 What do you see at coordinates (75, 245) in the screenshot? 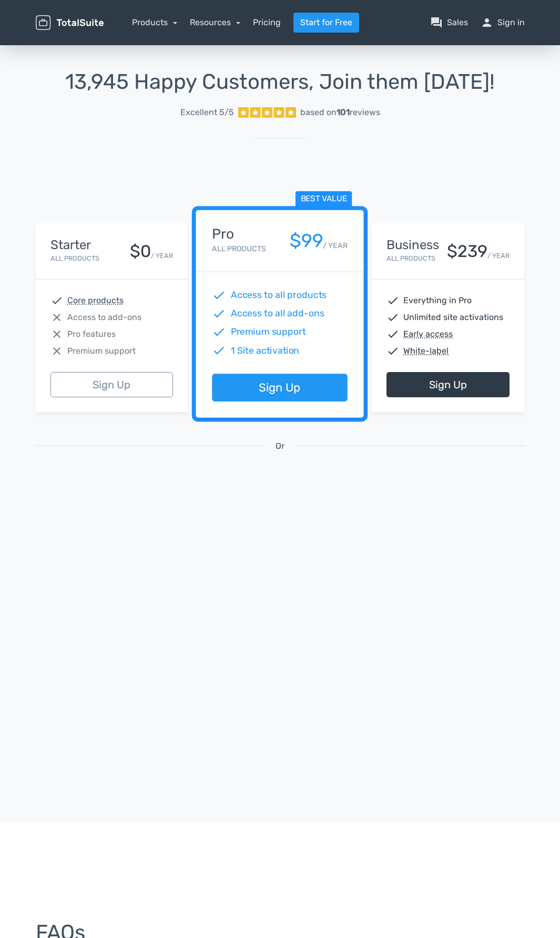
I see `h4: Starter` at bounding box center [75, 245].